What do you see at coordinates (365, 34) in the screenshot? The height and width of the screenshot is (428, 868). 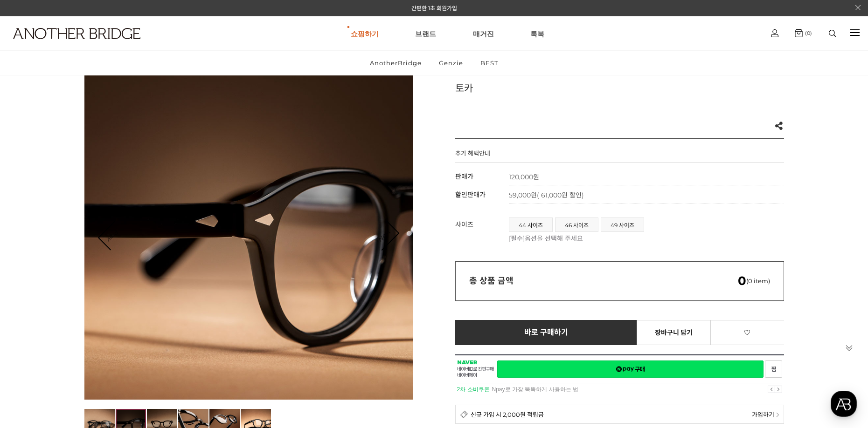 I see `a: 쇼핑하기` at bounding box center [365, 34].